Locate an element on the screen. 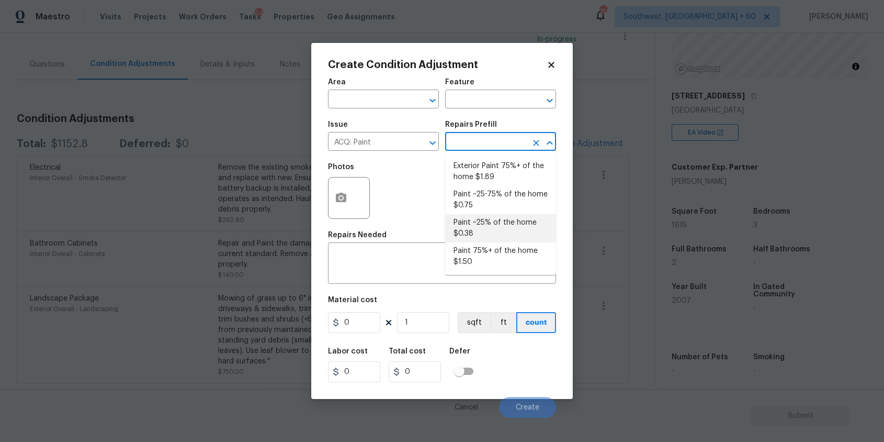  button: sqft is located at coordinates (474, 322).